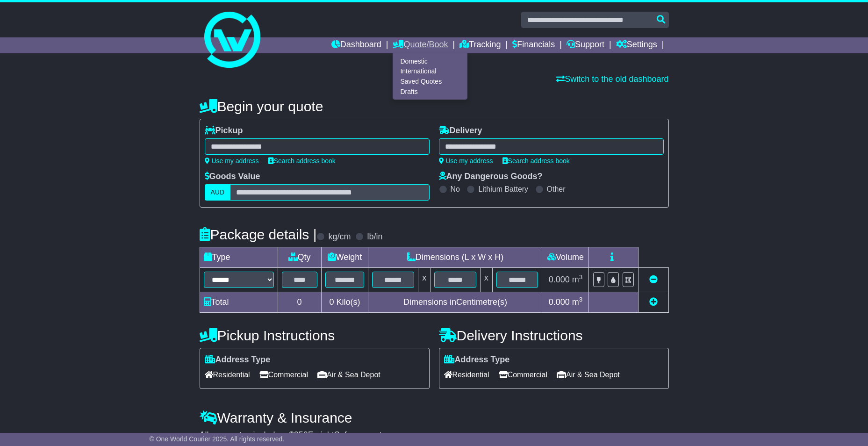  I want to click on div: All our quotes include a $ FreightSafe warranty., so click(434, 435).